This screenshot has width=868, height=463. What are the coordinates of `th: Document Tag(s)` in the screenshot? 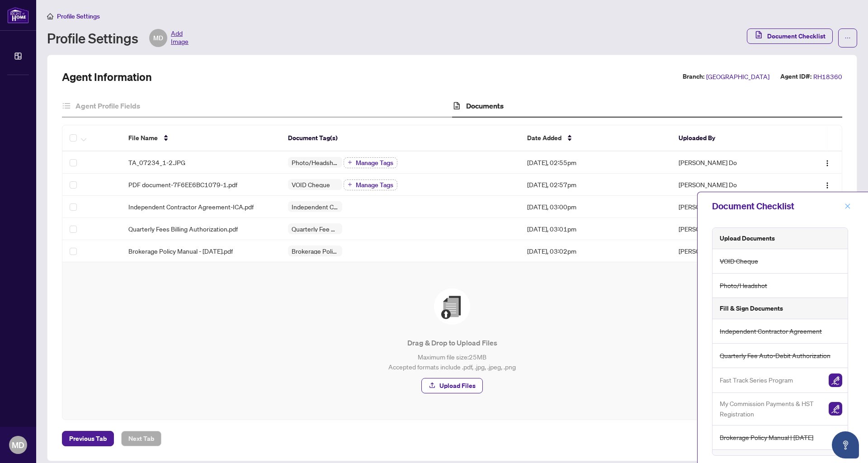 It's located at (400, 138).